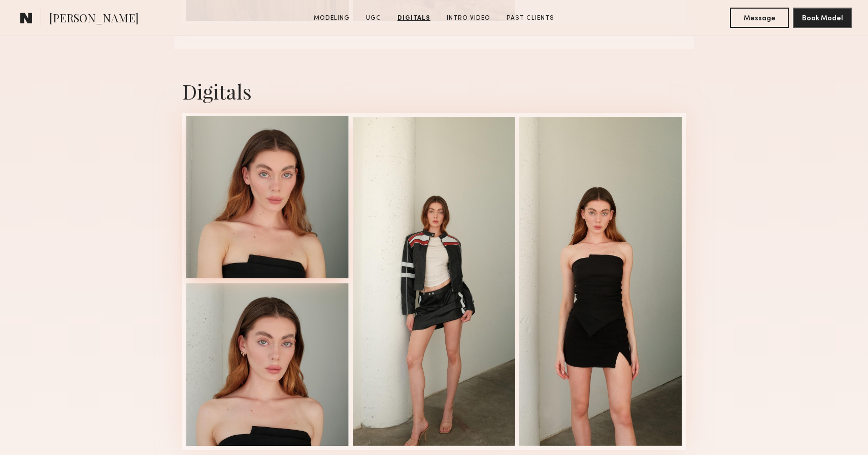 Image resolution: width=868 pixels, height=455 pixels. What do you see at coordinates (822, 18) in the screenshot?
I see `button: Book Model` at bounding box center [822, 18].